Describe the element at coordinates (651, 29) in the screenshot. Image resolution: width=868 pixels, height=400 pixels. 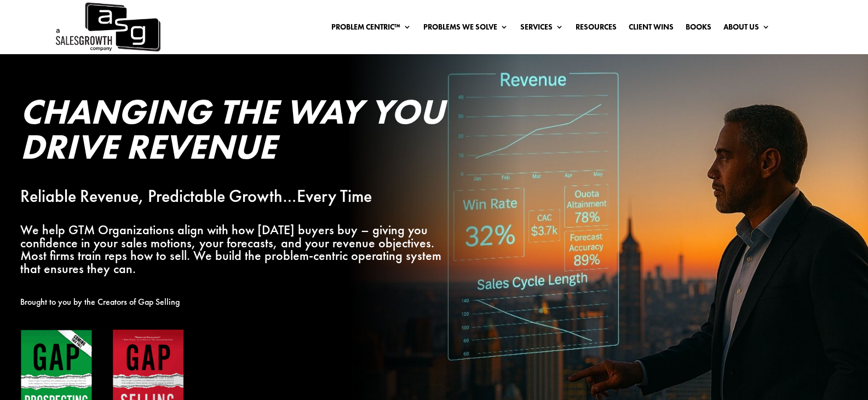
I see `a: Client Wins` at that location.